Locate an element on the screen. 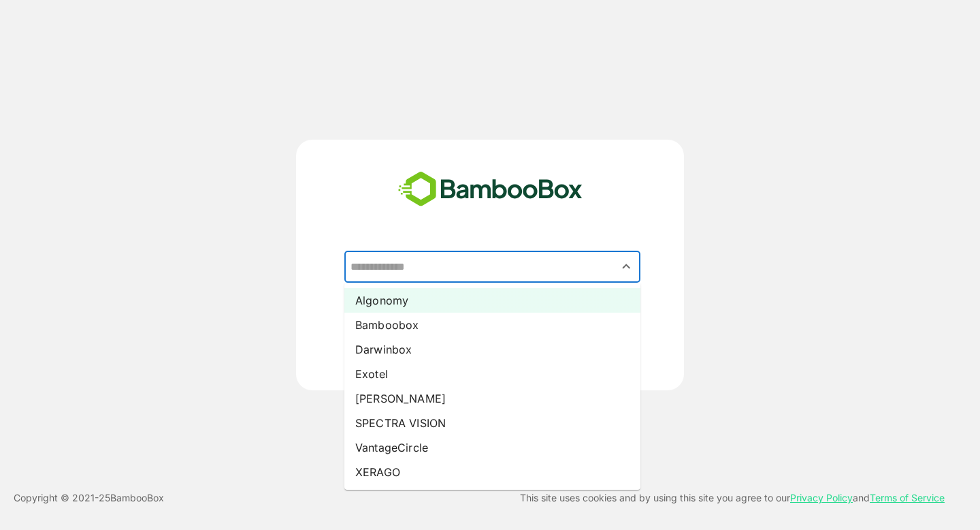  a: Terms of Service is located at coordinates (907, 497).